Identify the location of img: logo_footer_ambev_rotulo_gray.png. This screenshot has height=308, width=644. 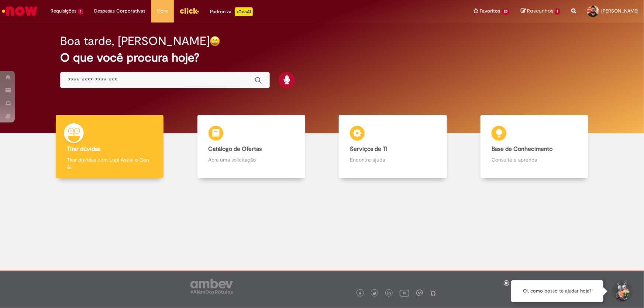
(211, 286).